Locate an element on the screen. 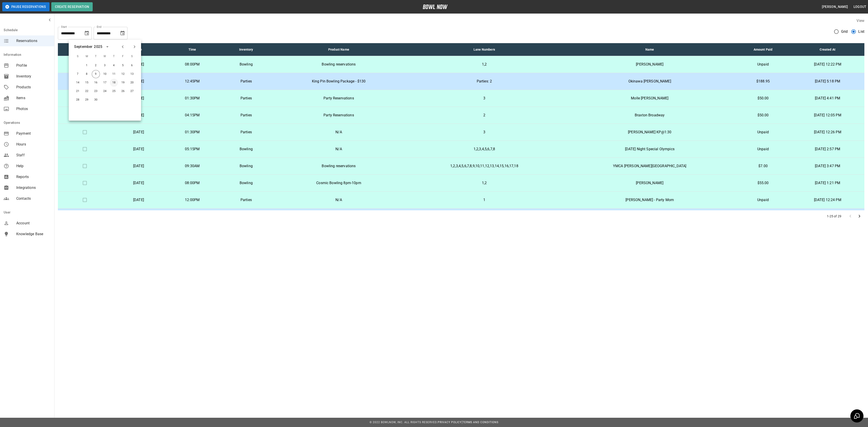  button: Sep 10, 2025 is located at coordinates (105, 74).